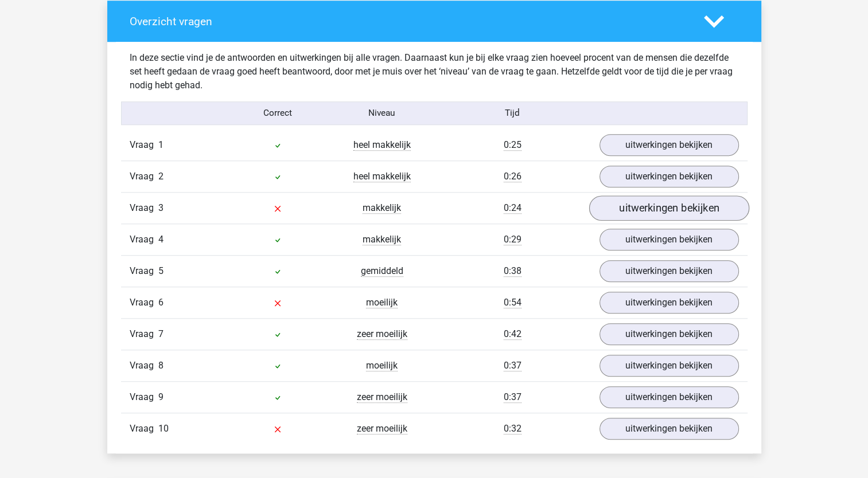 Image resolution: width=868 pixels, height=478 pixels. I want to click on span: 0:42, so click(512, 335).